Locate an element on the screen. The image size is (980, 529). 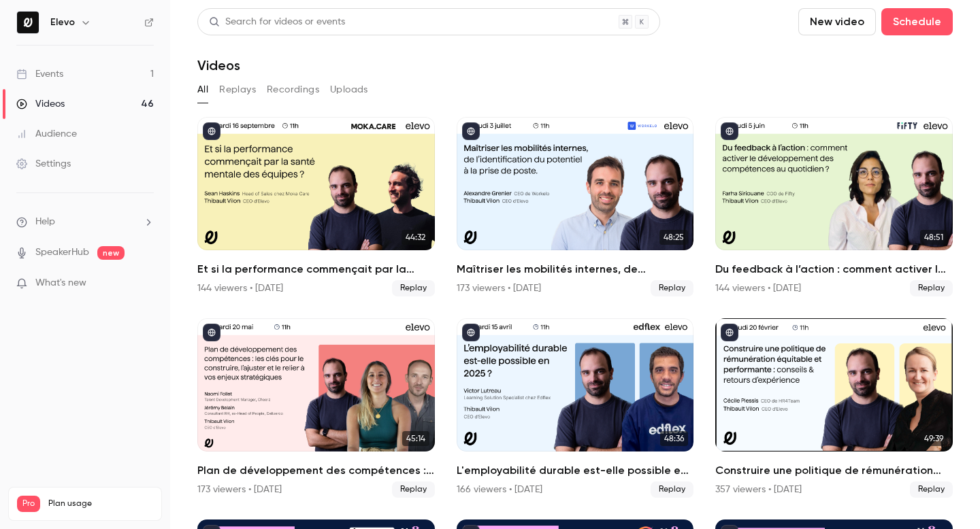
span: 48:25 is located at coordinates (674, 237).